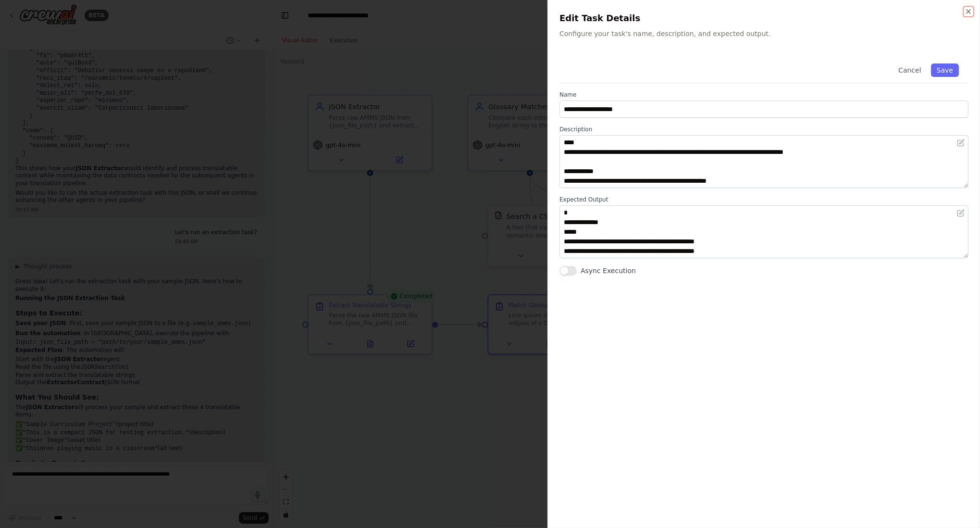 This screenshot has height=528, width=980. I want to click on label: Description, so click(764, 129).